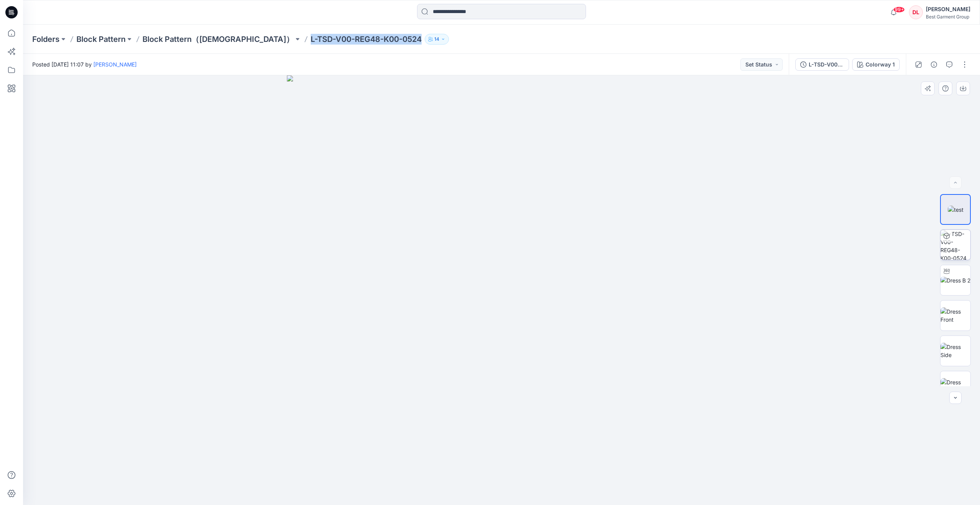  What do you see at coordinates (876, 65) in the screenshot?
I see `button: Colorway 1` at bounding box center [876, 65].